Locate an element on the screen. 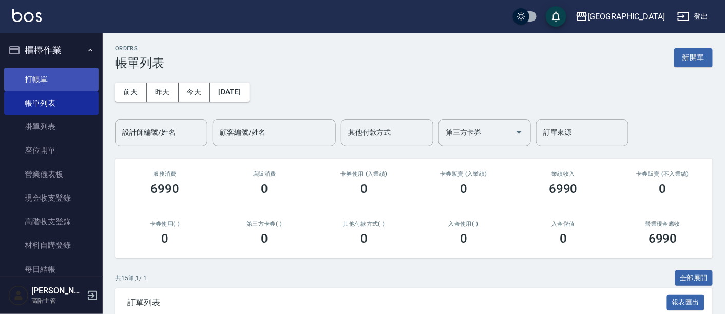 This screenshot has height=314, width=725. h2: 業績收入 is located at coordinates (563, 174).